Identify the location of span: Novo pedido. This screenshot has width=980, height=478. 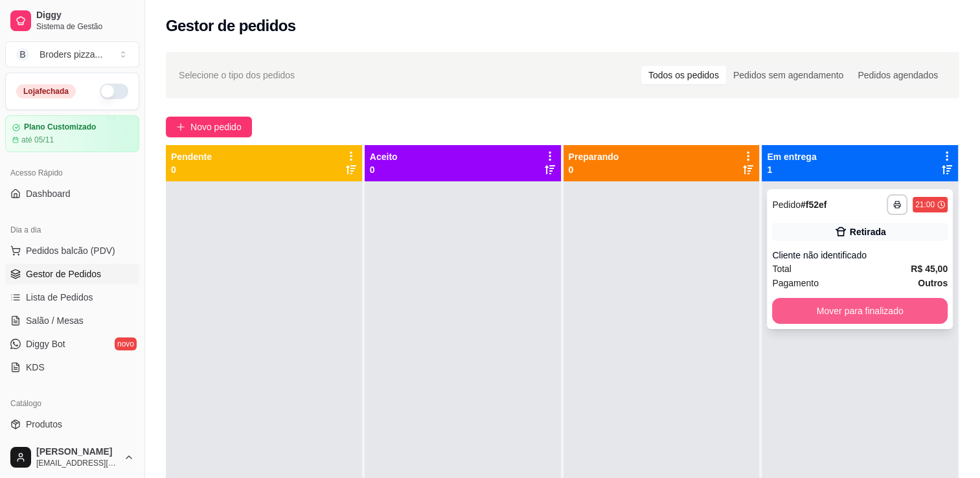
(215, 127).